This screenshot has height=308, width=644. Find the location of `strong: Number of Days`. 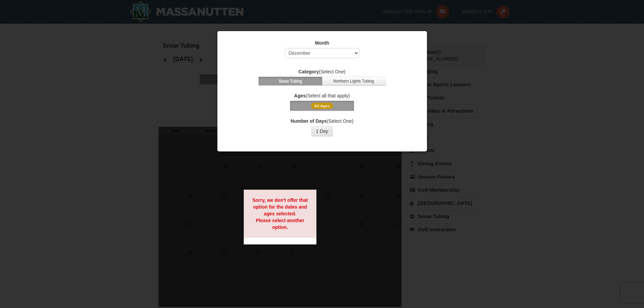

strong: Number of Days is located at coordinates (309, 121).